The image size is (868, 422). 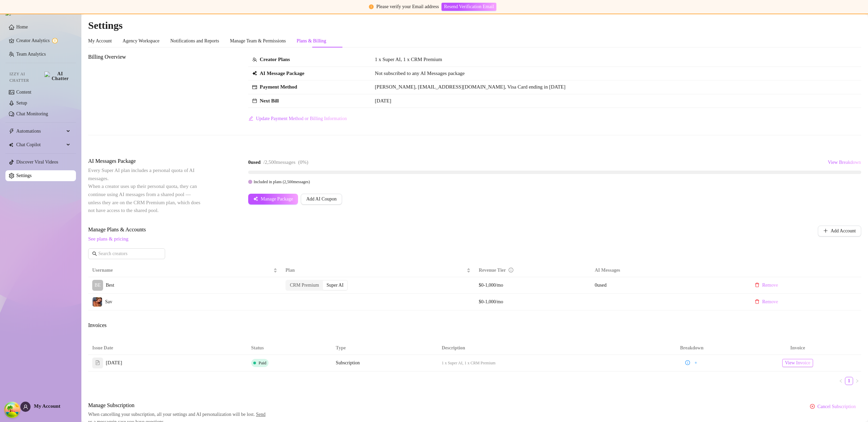 I want to click on td: 1 x Super AI, 1 x CRM Premium, so click(x=543, y=363).